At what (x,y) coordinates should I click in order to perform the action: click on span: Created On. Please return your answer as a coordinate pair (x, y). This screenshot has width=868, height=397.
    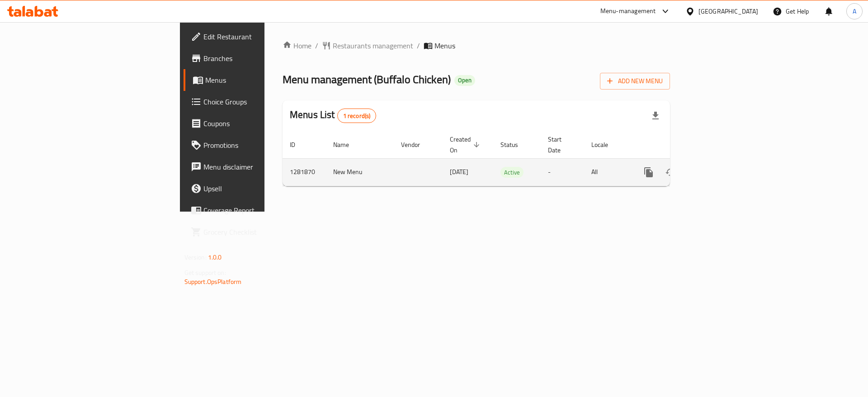
    Looking at the image, I should click on (466, 145).